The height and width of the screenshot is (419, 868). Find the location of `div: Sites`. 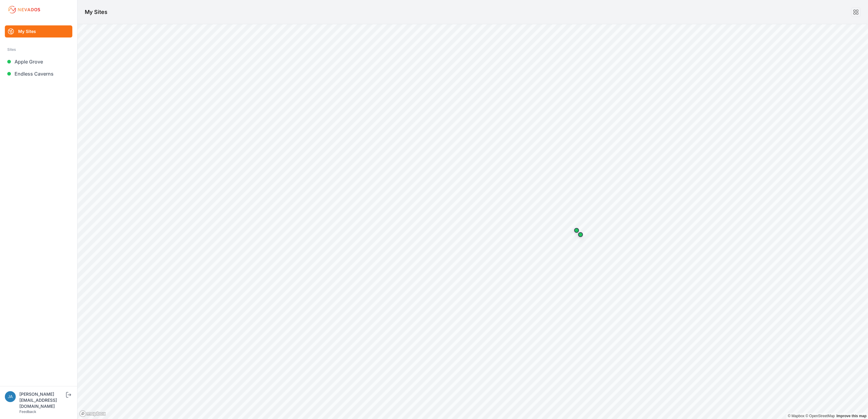

div: Sites is located at coordinates (38, 50).